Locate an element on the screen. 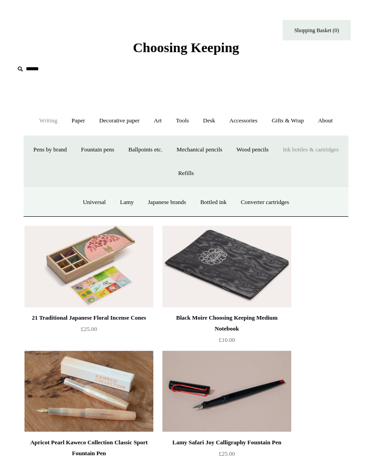 This screenshot has width=372, height=462. a: Writing is located at coordinates (49, 121).